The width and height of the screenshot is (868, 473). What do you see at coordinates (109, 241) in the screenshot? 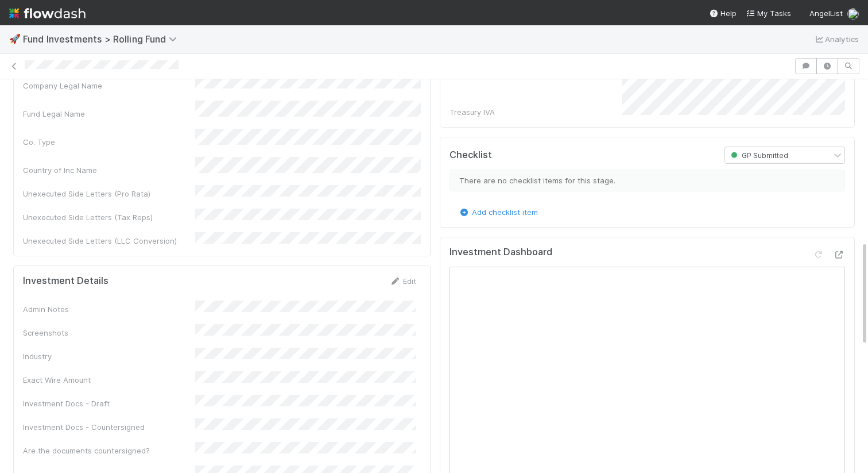
I see `div: Unexecuted Side Letters (LLC Conversion)` at bounding box center [109, 241].